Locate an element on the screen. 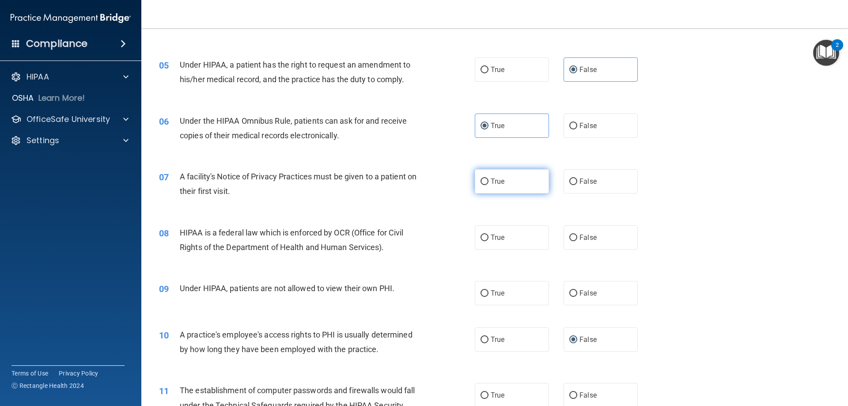 This screenshot has height=406, width=848. p: Settings is located at coordinates (43, 140).